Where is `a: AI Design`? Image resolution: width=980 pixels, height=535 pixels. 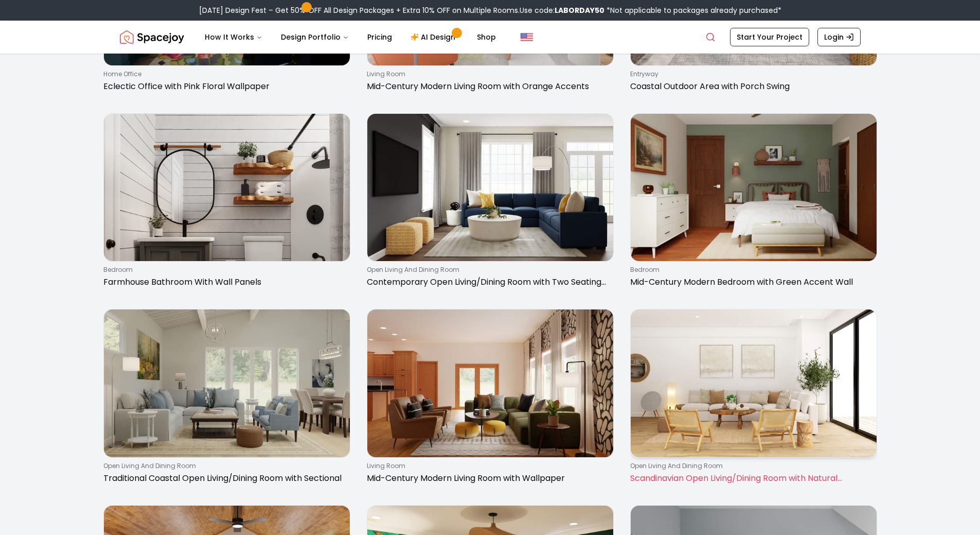 a: AI Design is located at coordinates (435, 37).